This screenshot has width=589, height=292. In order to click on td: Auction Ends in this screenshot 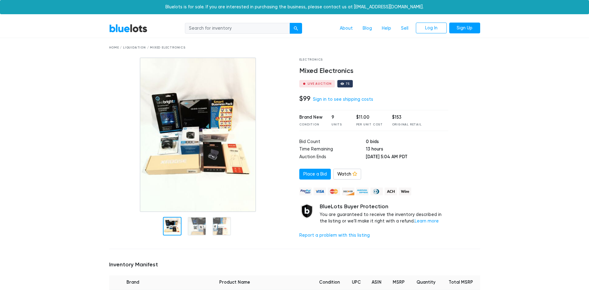, I will do `click(333, 157)`.